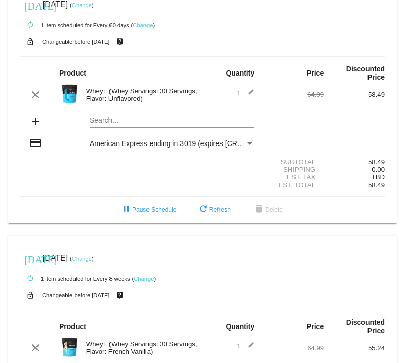 Image resolution: width=405 pixels, height=363 pixels. What do you see at coordinates (293, 177) in the screenshot?
I see `div: Est. Tax` at bounding box center [293, 177].